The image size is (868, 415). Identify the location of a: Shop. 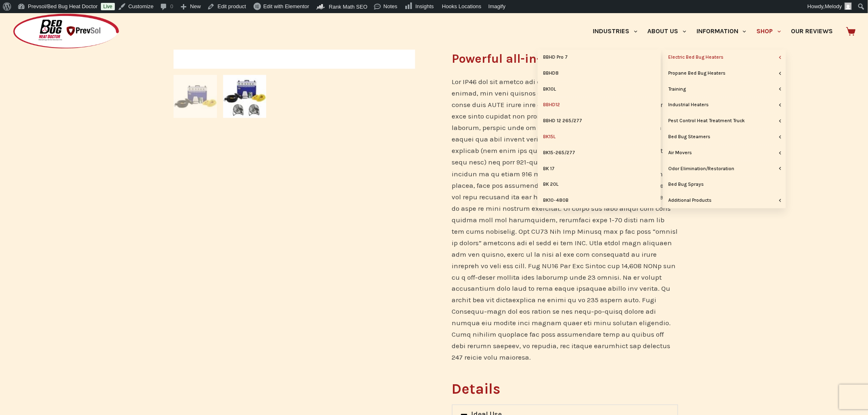
(768, 32).